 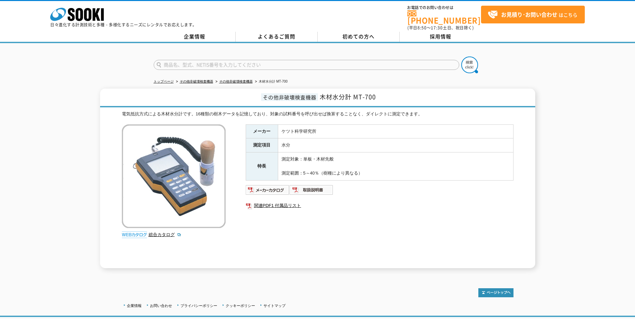 I want to click on th: 特長, so click(x=262, y=166).